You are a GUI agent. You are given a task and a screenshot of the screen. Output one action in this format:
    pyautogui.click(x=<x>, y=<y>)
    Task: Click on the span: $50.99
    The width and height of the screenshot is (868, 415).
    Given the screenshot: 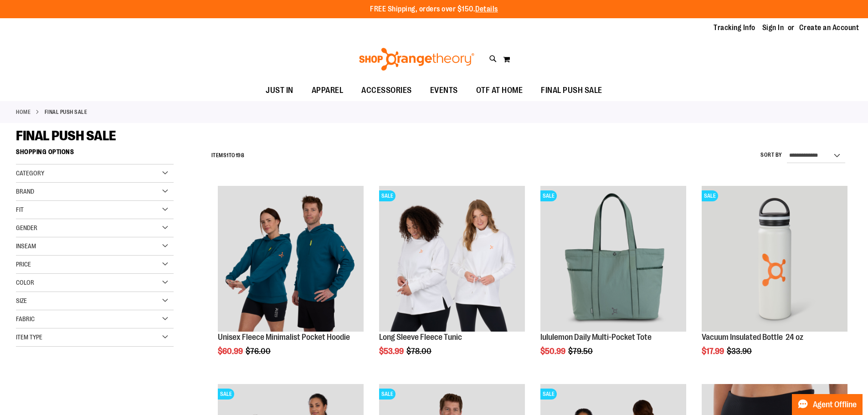 What is the action you would take?
    pyautogui.click(x=553, y=351)
    